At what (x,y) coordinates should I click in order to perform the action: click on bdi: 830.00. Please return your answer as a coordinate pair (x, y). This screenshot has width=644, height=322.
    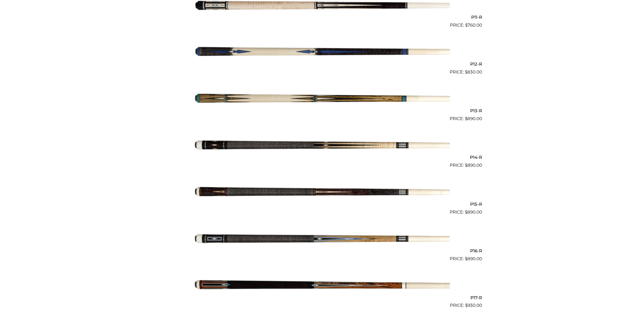
    Looking at the image, I should click on (474, 72).